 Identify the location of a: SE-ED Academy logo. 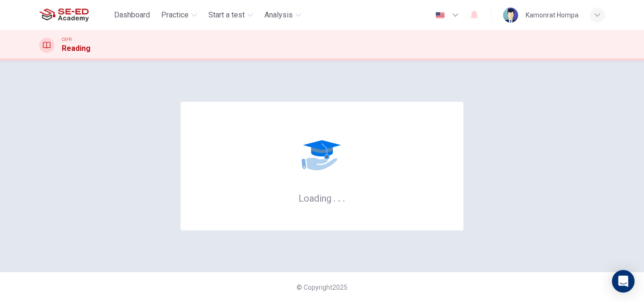
(75, 15).